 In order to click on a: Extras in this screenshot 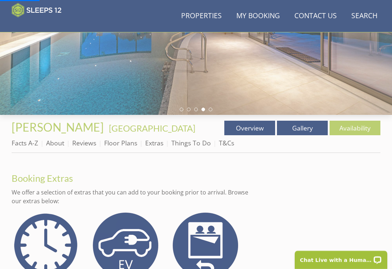, I will do `click(154, 143)`.